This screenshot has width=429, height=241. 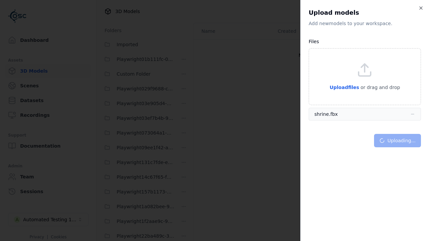 What do you see at coordinates (344, 87) in the screenshot?
I see `span: Upload files` at bounding box center [344, 87].